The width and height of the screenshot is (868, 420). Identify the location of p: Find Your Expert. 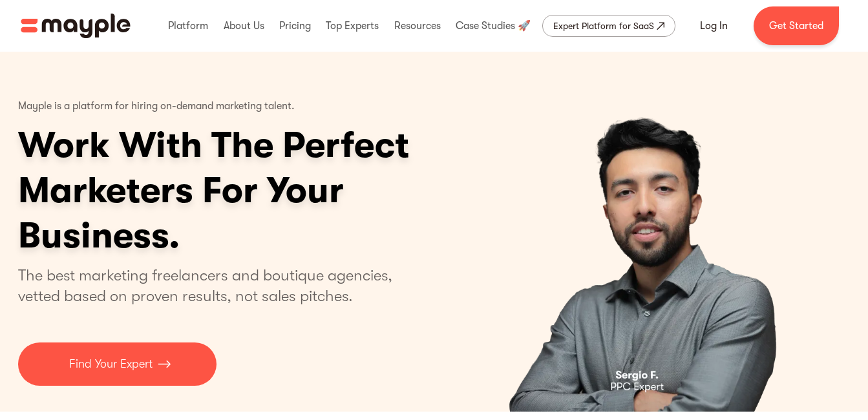
(111, 364).